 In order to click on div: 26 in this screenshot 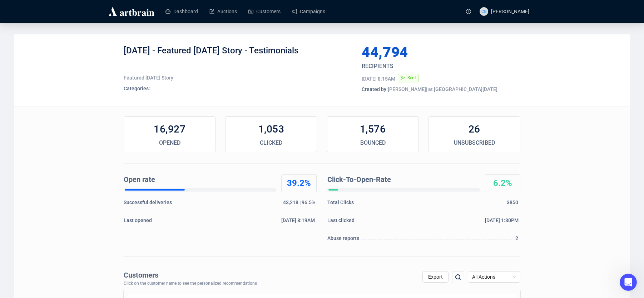, I will do `click(474, 129)`.